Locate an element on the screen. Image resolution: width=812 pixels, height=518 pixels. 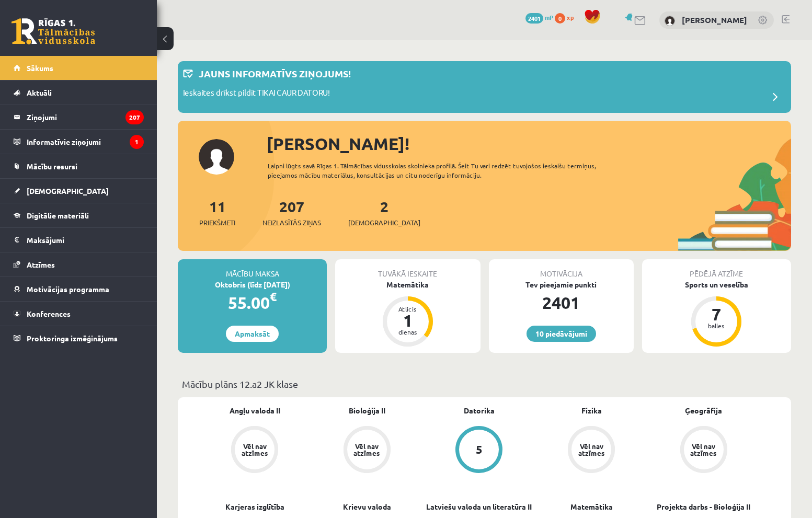
span: Digitālie materiāli is located at coordinates (58, 215).